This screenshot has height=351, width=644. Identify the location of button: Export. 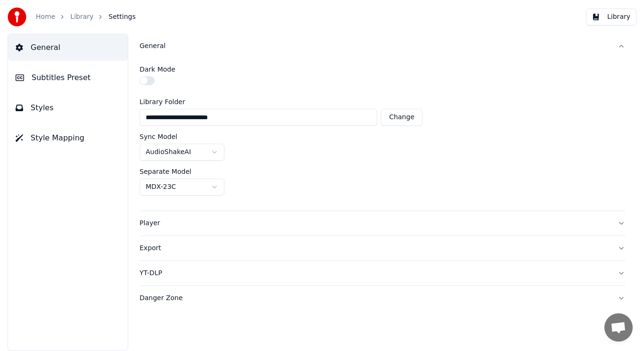
(382, 248).